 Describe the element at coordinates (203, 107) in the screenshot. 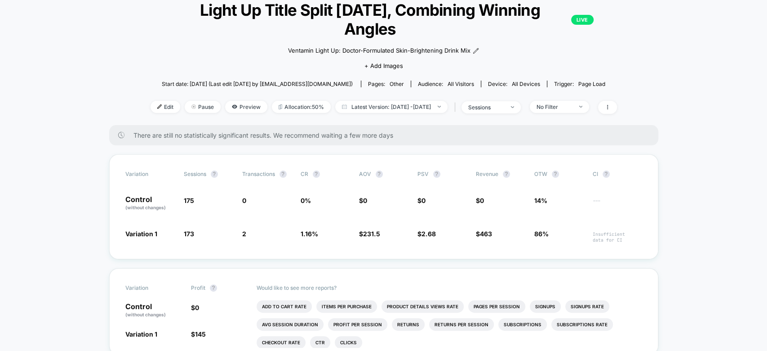

I see `span: Pause` at that location.